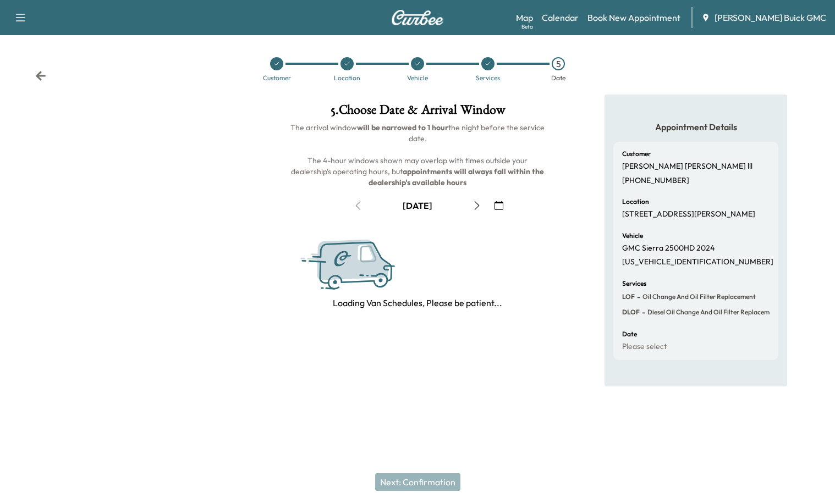 The image size is (835, 504). What do you see at coordinates (558, 64) in the screenshot?
I see `div: 5` at bounding box center [558, 64].